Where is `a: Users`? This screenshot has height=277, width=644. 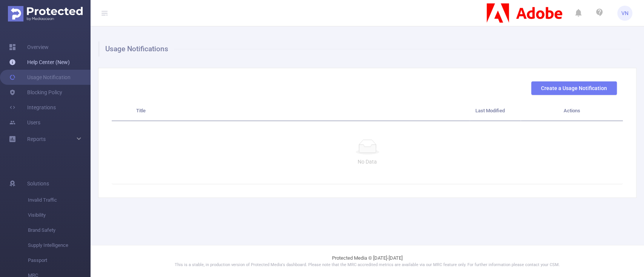 a: Users is located at coordinates (25, 123).